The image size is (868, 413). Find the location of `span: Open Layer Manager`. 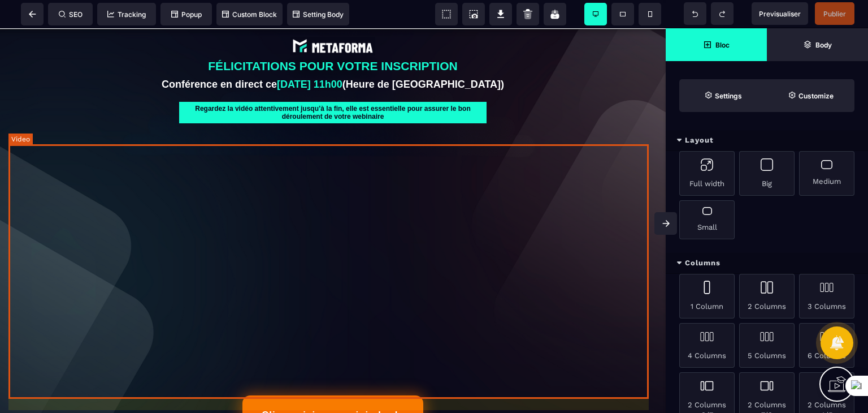

span: Open Layer Manager is located at coordinates (817, 45).